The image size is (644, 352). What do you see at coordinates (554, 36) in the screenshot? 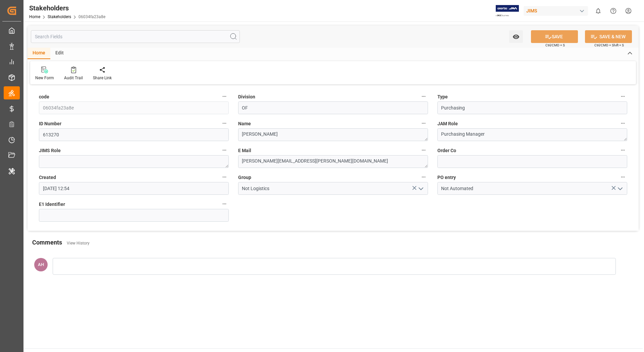
I see `button: SAVE` at bounding box center [554, 36].